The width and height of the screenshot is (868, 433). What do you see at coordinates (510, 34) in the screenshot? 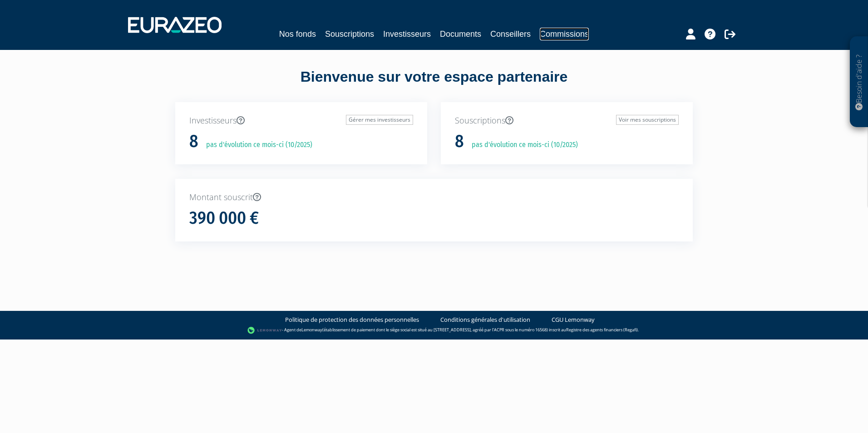
I see `a: Conseillers` at bounding box center [510, 34].